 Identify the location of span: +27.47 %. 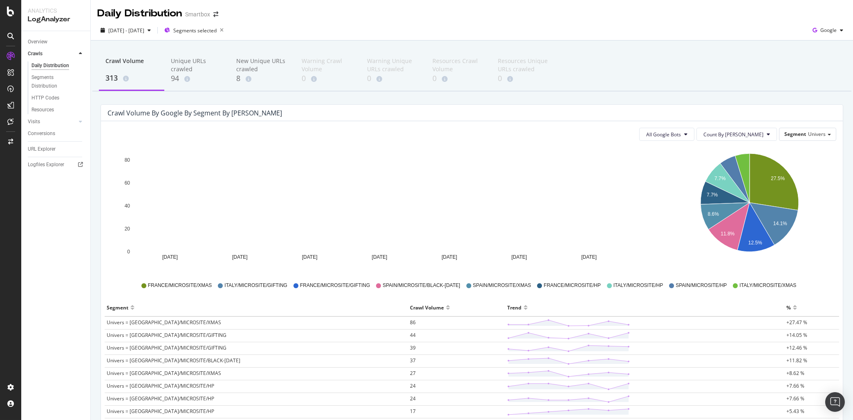
(797, 322).